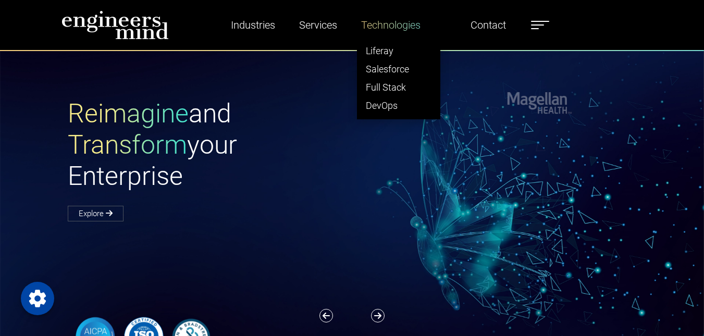 The image size is (704, 336). What do you see at coordinates (128, 114) in the screenshot?
I see `span: Reimagine` at bounding box center [128, 114].